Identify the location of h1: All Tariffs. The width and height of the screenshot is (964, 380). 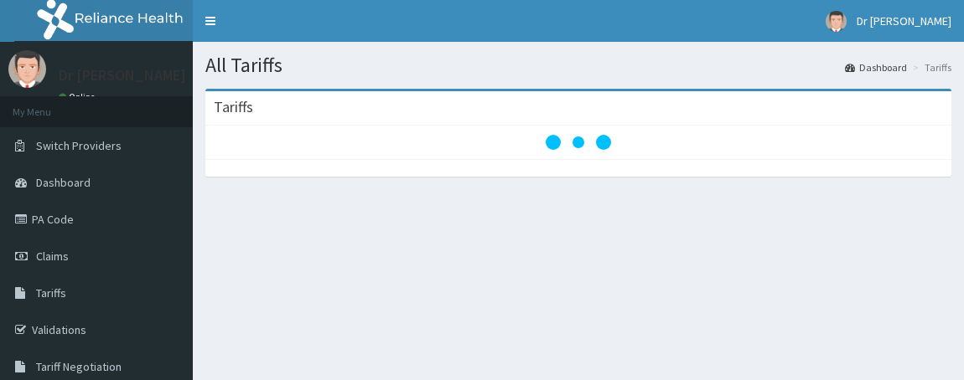
(578, 65).